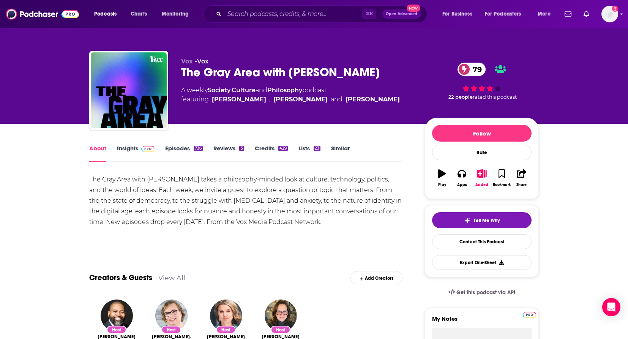  Describe the element at coordinates (117, 315) in the screenshot. I see `img: Jamil Smith` at that location.